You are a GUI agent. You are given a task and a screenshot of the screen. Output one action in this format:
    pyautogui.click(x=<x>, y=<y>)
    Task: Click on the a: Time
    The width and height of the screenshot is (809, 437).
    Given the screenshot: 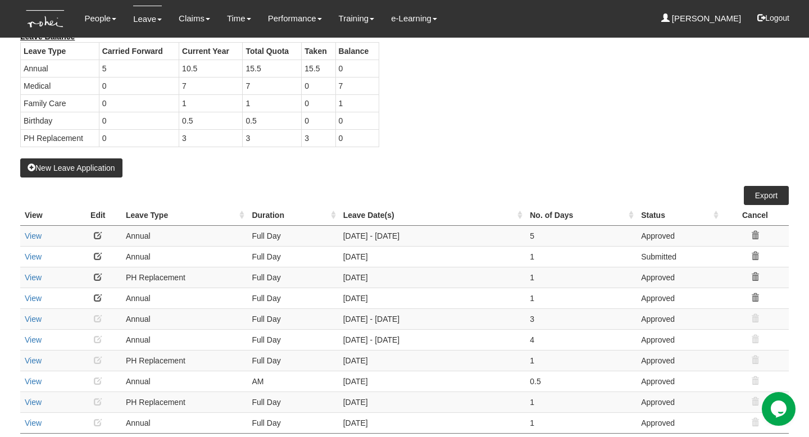 What is the action you would take?
    pyautogui.click(x=239, y=19)
    